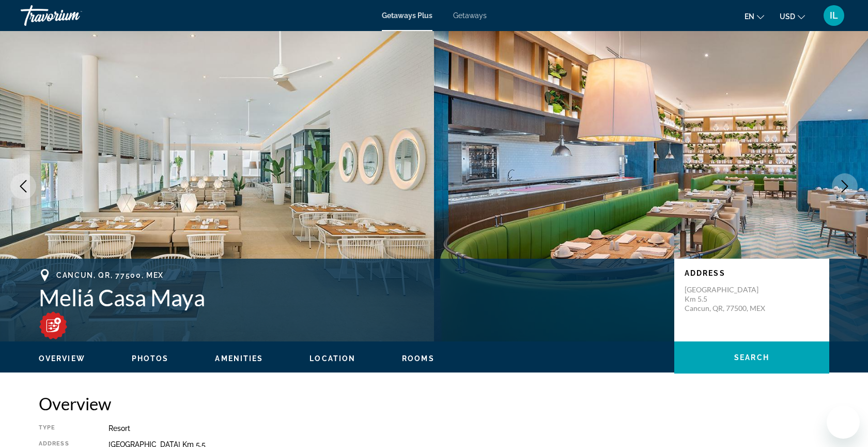 The height and width of the screenshot is (447, 868). I want to click on button: Rooms, so click(418, 358).